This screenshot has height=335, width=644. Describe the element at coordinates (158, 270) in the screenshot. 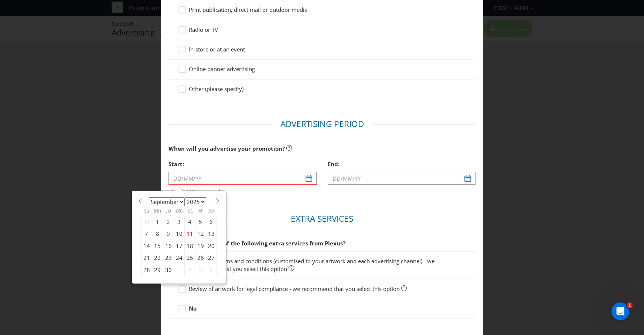

I see `div: 29` at that location.